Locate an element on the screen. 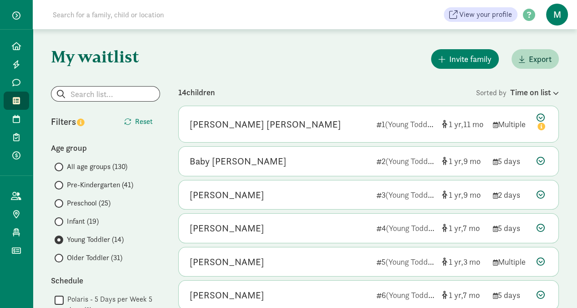 This screenshot has width=577, height=308. div: Time on list is located at coordinates (535, 92).